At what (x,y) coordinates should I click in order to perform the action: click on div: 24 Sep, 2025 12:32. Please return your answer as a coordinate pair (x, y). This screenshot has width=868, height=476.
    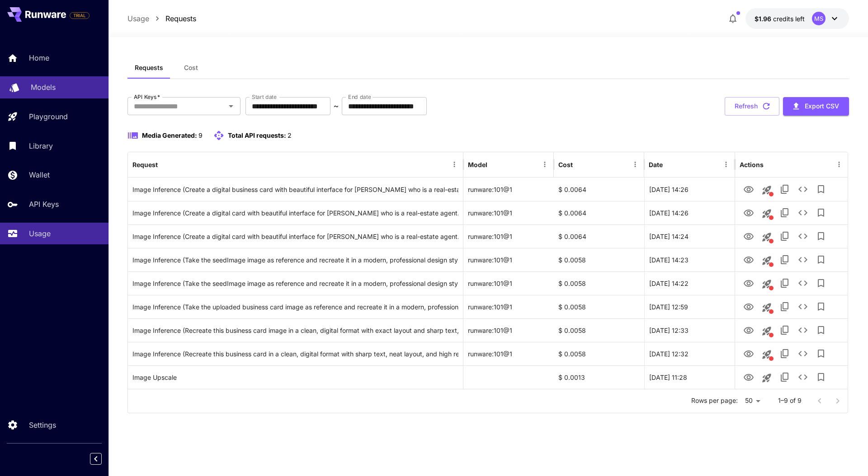
    Looking at the image, I should click on (690, 354).